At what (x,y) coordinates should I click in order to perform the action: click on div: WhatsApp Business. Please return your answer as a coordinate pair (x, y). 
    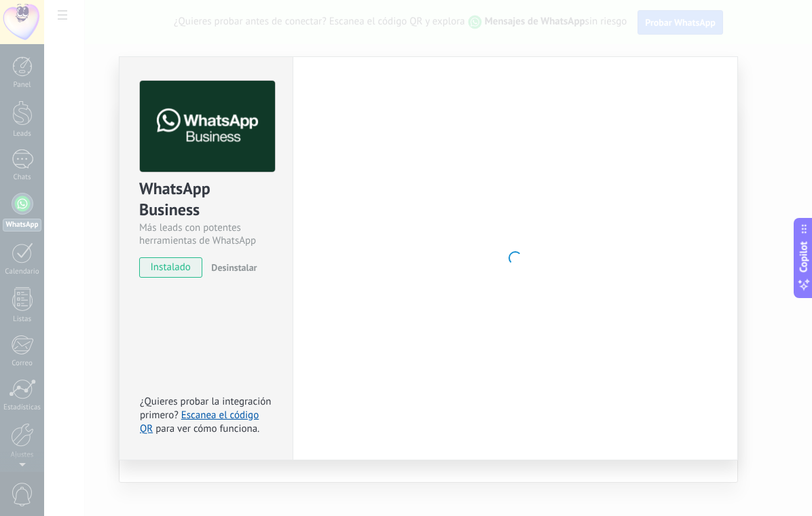
    Looking at the image, I should click on (206, 200).